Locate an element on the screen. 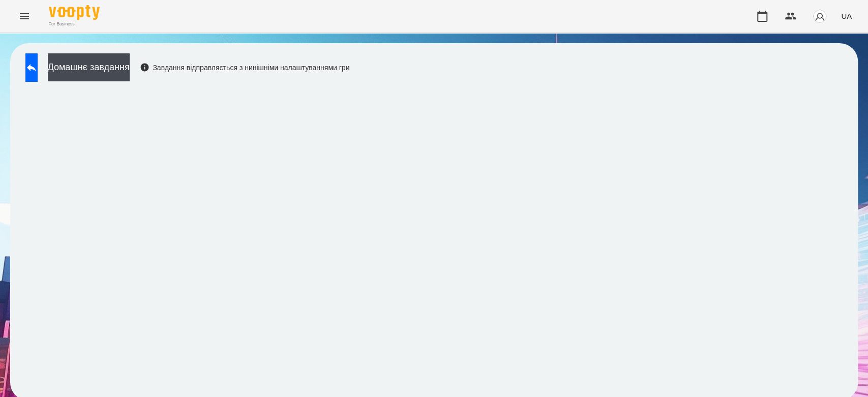 The image size is (868, 397). button: UA is located at coordinates (847, 16).